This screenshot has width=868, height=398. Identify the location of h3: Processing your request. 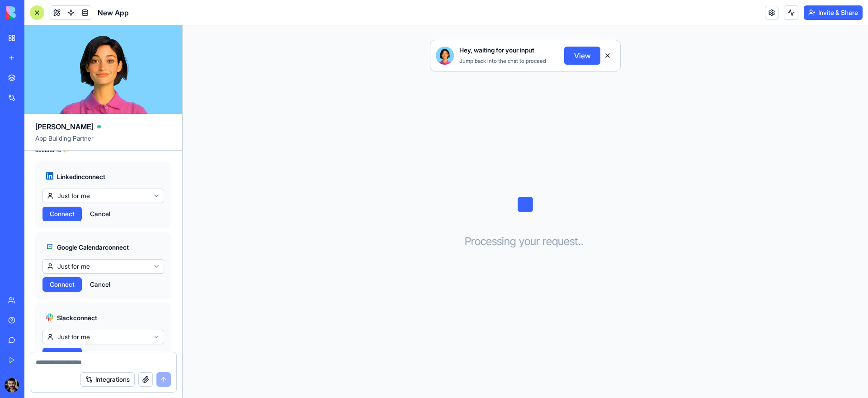
(525, 242).